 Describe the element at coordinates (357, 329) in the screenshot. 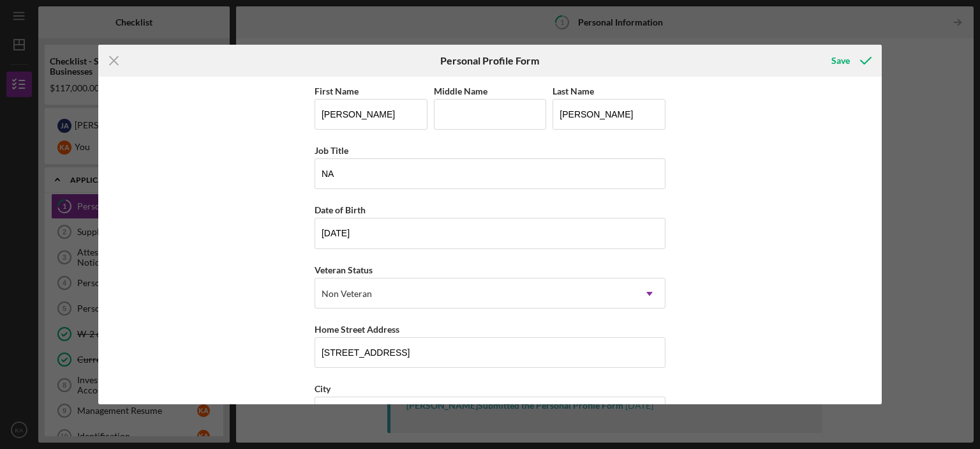

I see `label: Home Street Address` at that location.